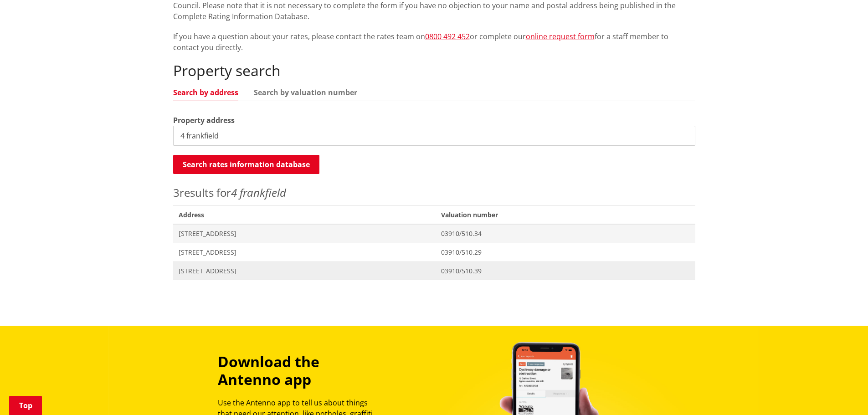 This screenshot has width=868, height=415. I want to click on input: e.g. Duke Street NGARUAWAHIA, so click(434, 136).